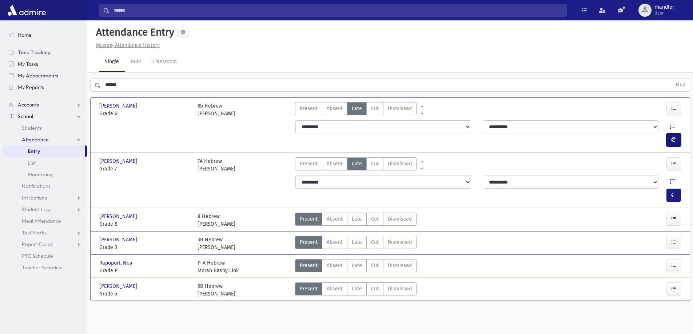  I want to click on a: My Reports, so click(45, 87).